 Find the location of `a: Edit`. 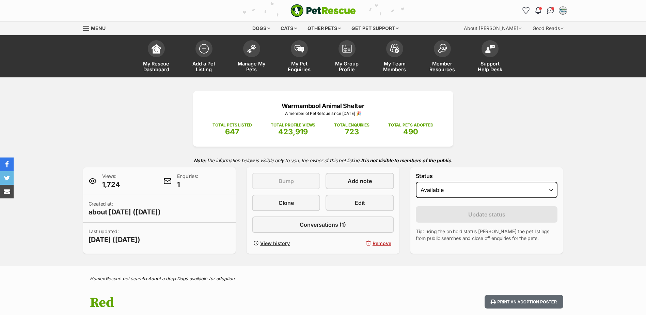

a: Edit is located at coordinates (360, 203).